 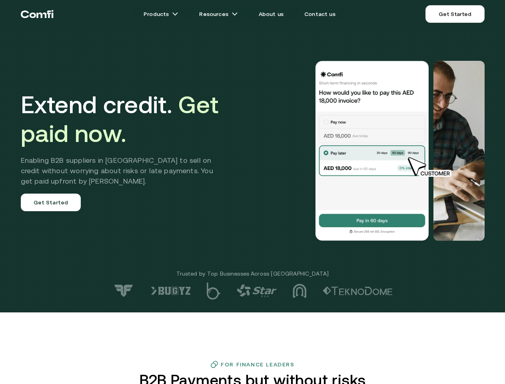 What do you see at coordinates (218, 14) in the screenshot?
I see `a: Resourcesarrow icons` at bounding box center [218, 14].